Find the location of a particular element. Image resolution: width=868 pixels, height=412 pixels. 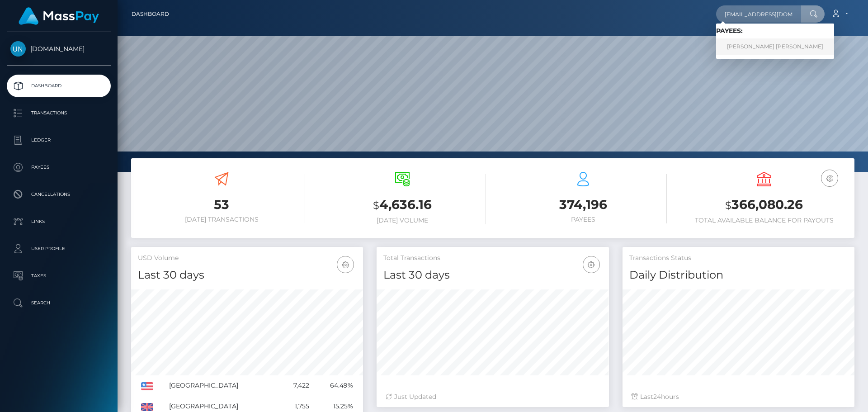

a: Links is located at coordinates (59, 221).